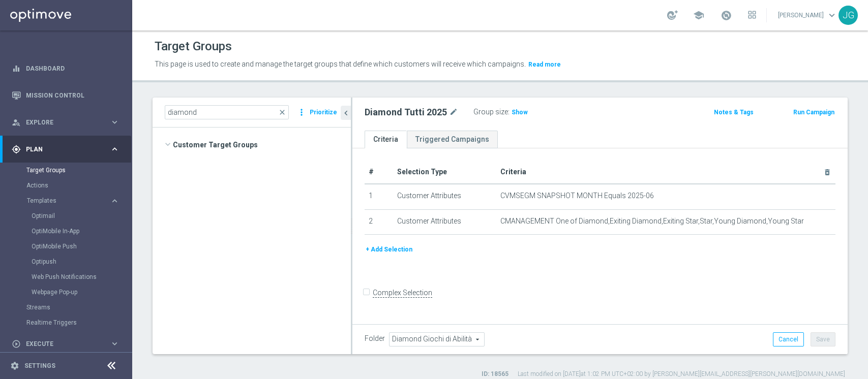 This screenshot has width=868, height=379. What do you see at coordinates (827, 172) in the screenshot?
I see `i: delete_forever` at bounding box center [827, 172].